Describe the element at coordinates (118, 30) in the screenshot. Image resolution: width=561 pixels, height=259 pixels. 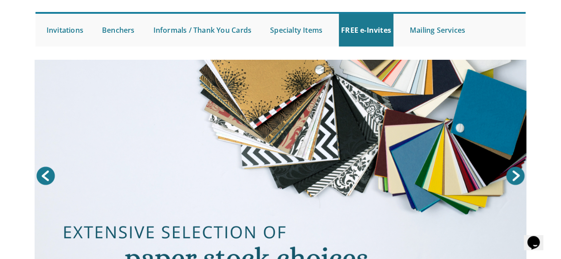
I see `a: Benchers` at that location.